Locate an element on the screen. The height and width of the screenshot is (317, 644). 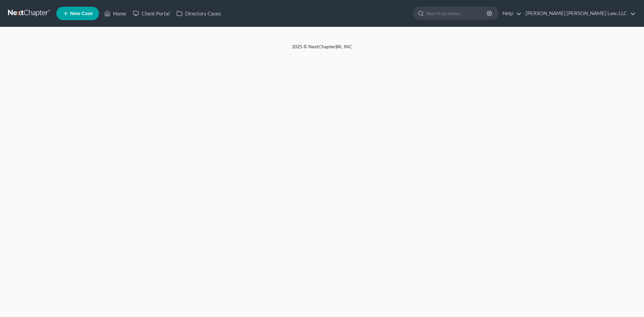
a: Home is located at coordinates (115, 14).